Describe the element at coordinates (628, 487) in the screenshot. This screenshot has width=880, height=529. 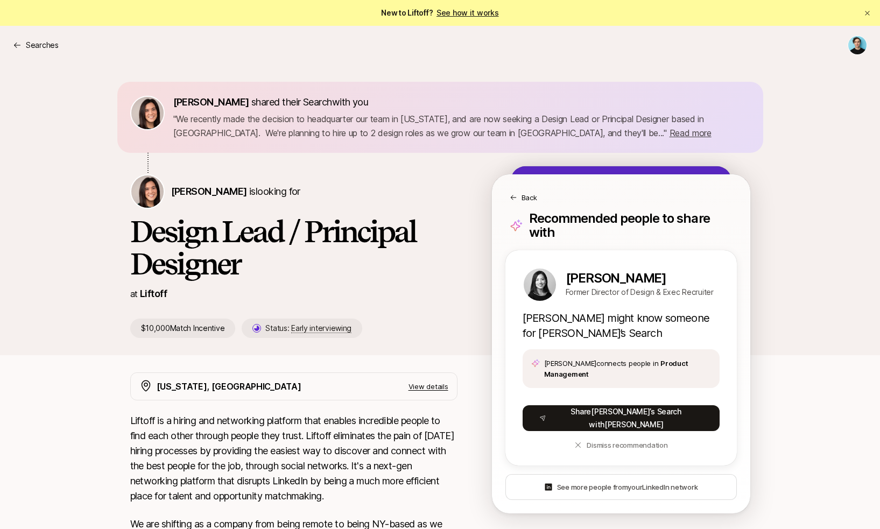
I see `span: See more people from LinkedIn` at that location.